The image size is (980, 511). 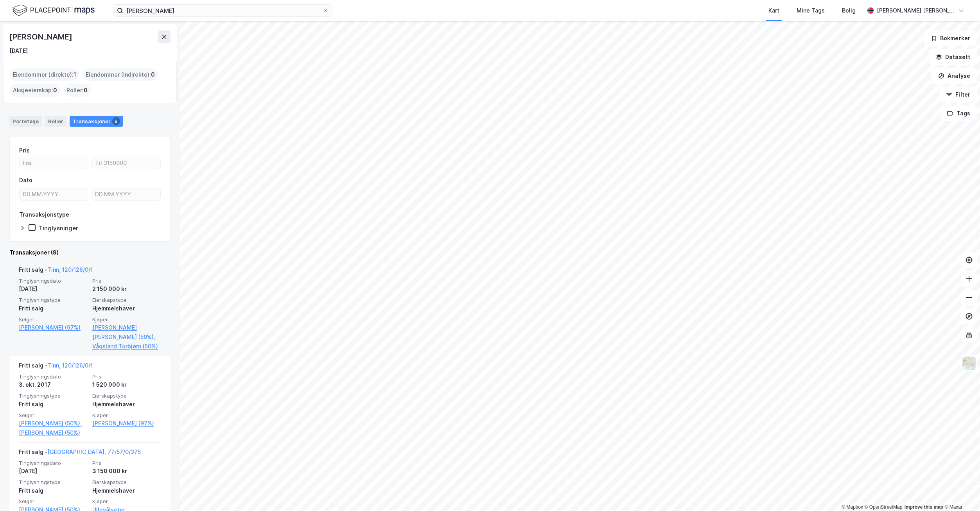 I want to click on a: Vågsland Torbjørn (50%), so click(x=126, y=347).